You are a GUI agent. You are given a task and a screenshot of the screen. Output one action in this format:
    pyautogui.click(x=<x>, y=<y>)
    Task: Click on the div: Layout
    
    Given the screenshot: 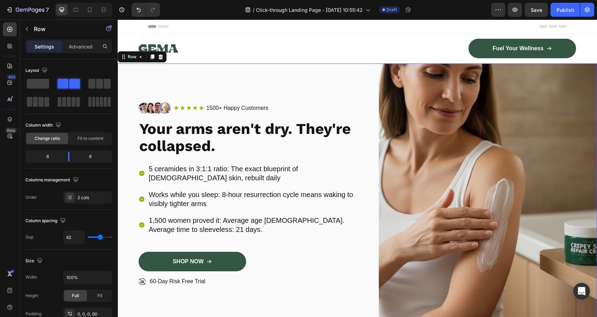 What is the action you would take?
    pyautogui.click(x=37, y=71)
    